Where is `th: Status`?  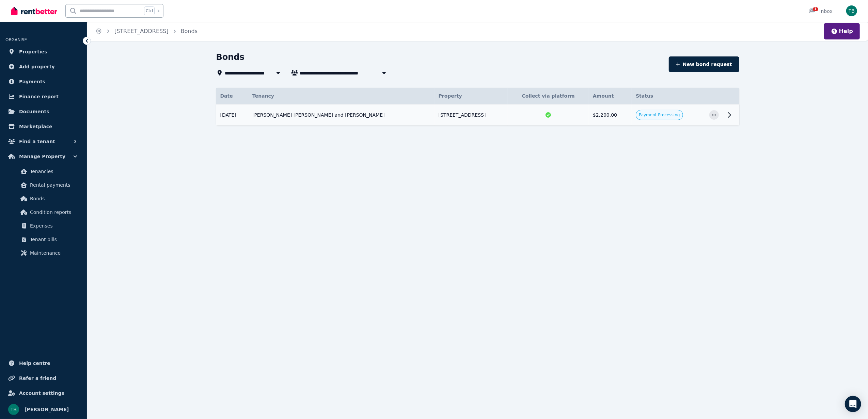 th: Status is located at coordinates (669, 96).